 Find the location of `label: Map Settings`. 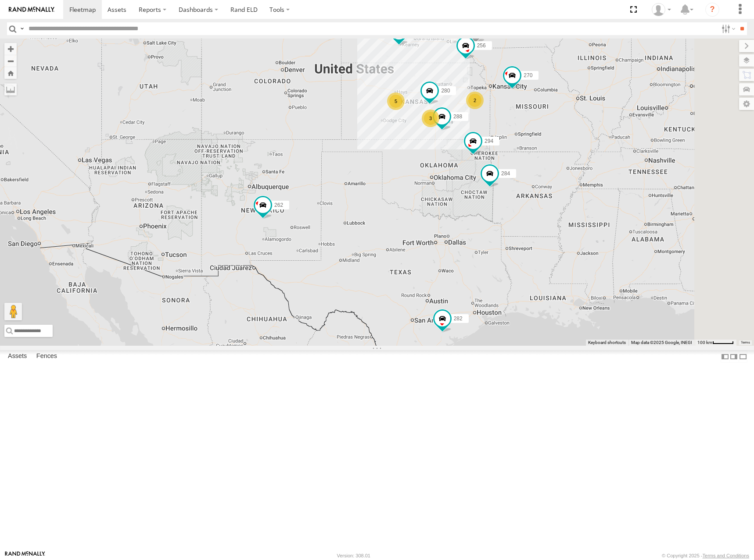

label: Map Settings is located at coordinates (746, 104).